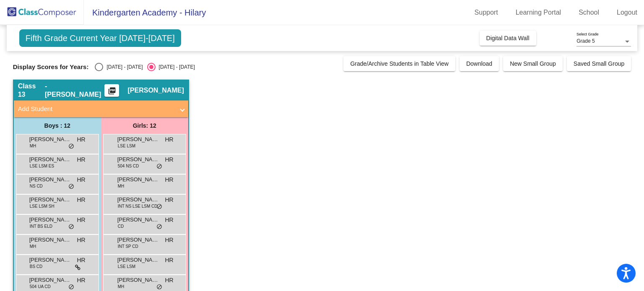 This screenshot has height=291, width=644. I want to click on button: Download, so click(479, 64).